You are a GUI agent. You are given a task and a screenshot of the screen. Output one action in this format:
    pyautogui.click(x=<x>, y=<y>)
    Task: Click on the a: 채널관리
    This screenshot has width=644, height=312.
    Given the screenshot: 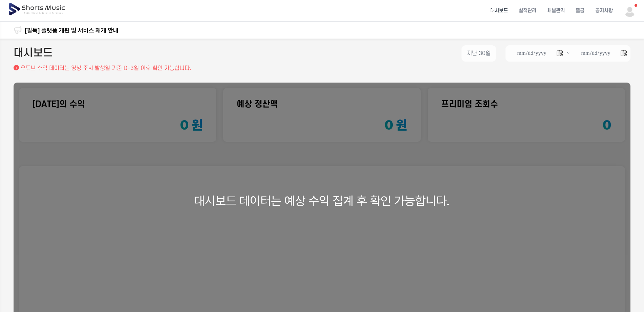 What is the action you would take?
    pyautogui.click(x=556, y=10)
    